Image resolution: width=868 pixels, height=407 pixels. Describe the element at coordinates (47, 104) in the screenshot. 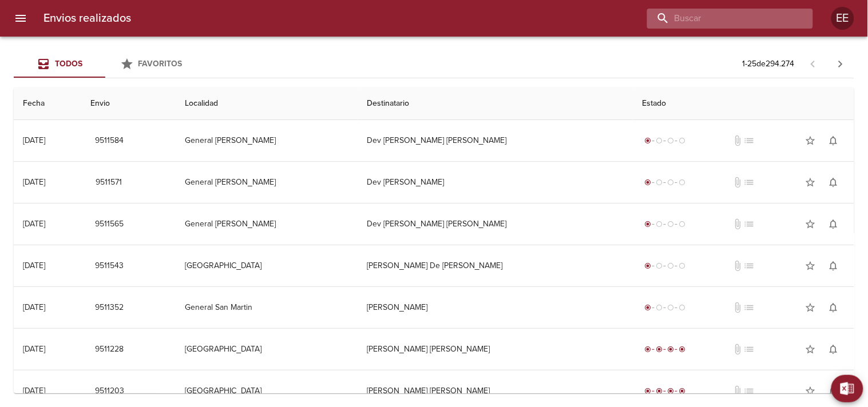

I see `th: Fecha` at that location.